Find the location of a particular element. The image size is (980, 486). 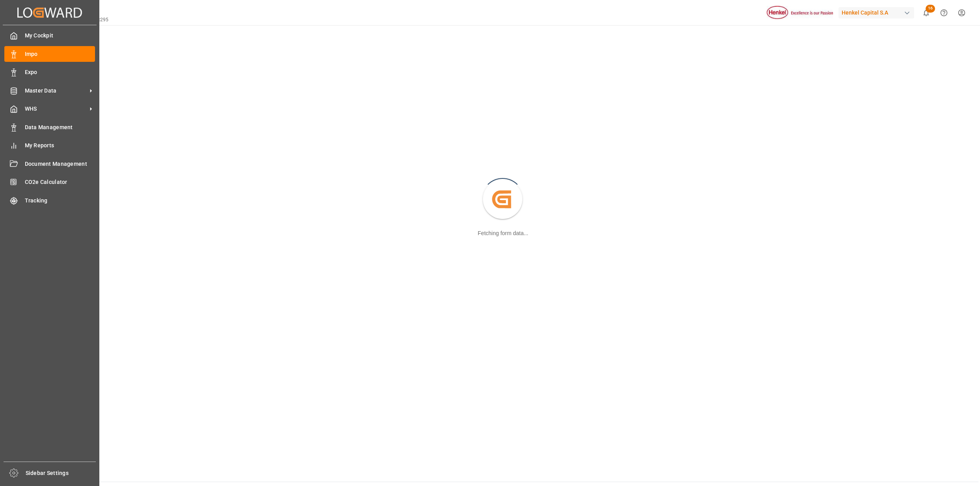

span: CO2e Calculator is located at coordinates (60, 182).